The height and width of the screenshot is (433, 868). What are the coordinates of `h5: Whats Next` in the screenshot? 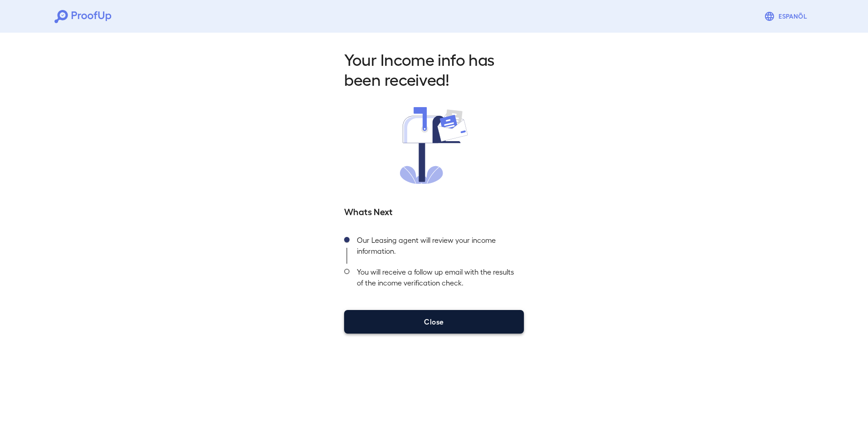 It's located at (434, 211).